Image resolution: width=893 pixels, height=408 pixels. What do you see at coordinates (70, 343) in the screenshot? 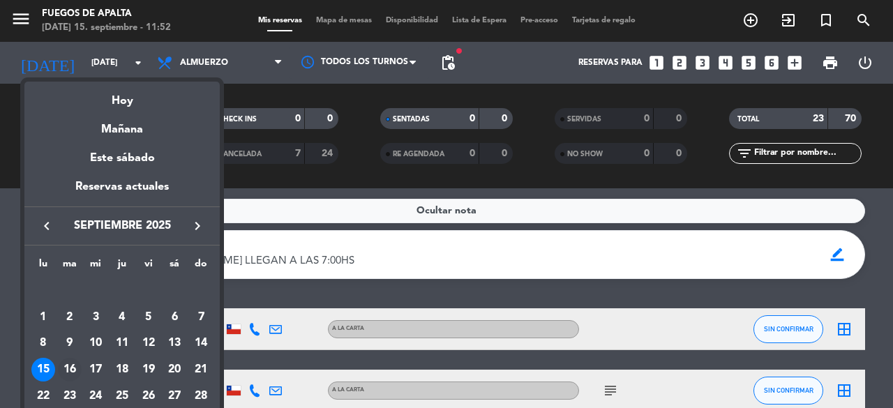
I see `div: 9` at bounding box center [70, 343].